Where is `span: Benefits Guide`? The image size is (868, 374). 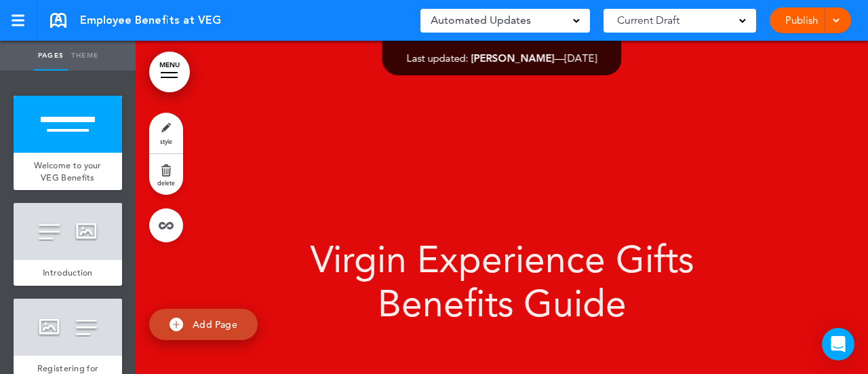
span: Benefits Guide is located at coordinates (502, 304).